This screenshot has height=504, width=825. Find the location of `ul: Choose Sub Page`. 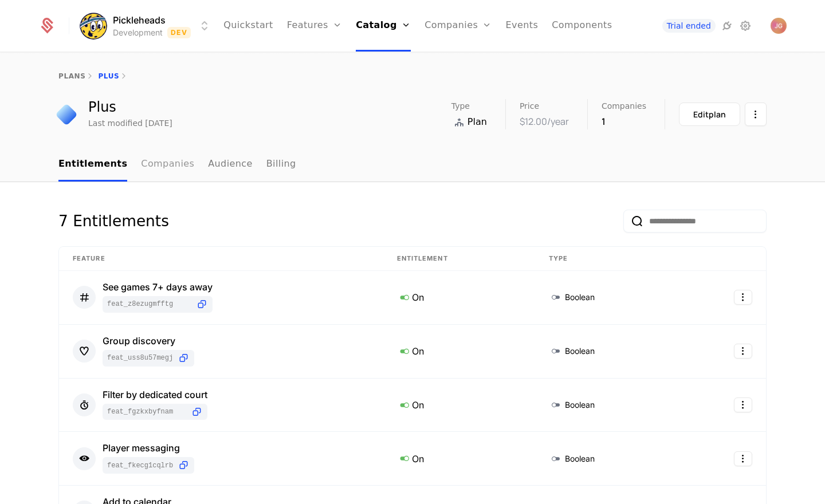

ul: Choose Sub Page is located at coordinates (177, 165).